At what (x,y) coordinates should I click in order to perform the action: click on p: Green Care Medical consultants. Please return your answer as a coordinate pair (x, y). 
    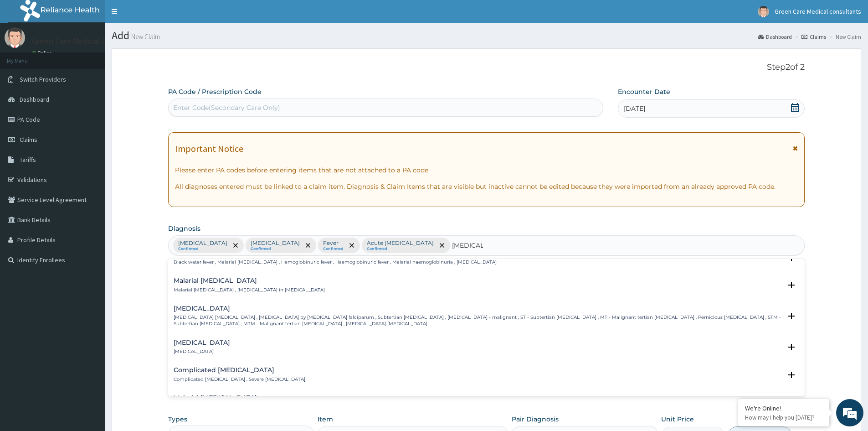
    Looking at the image, I should click on (88, 41).